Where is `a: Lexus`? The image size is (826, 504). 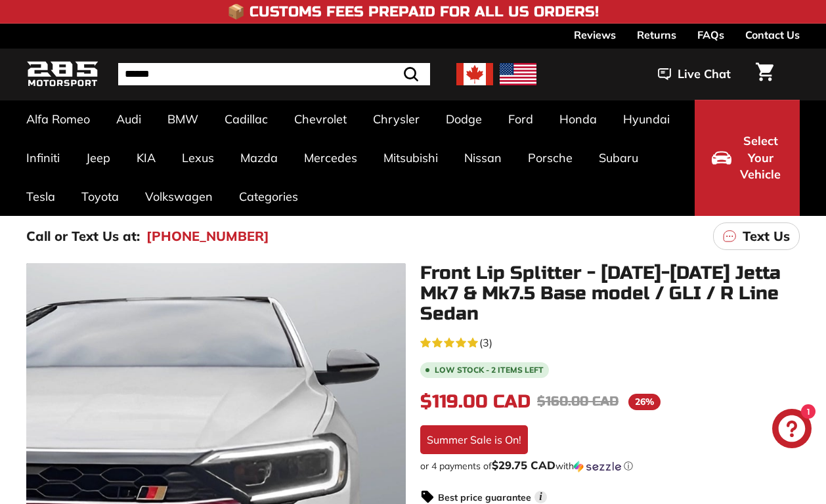 a: Lexus is located at coordinates (198, 157).